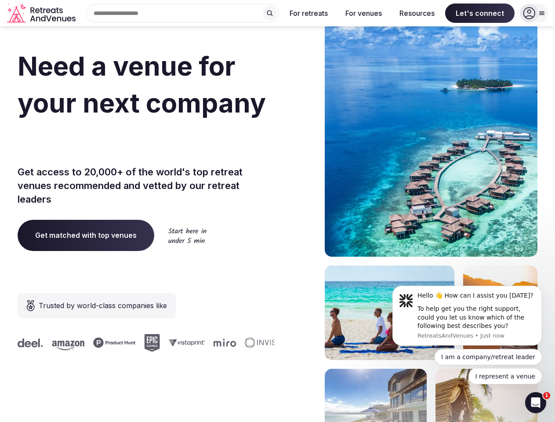  Describe the element at coordinates (126, 99) in the screenshot. I see `button: Quick reply: I represent a venue` at that location.